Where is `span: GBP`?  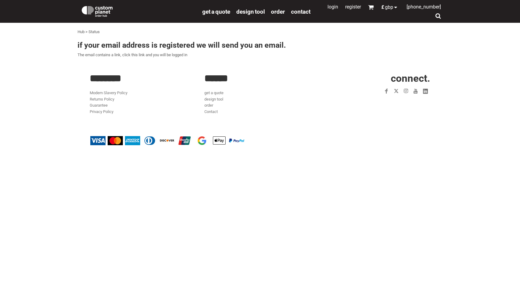
span: GBP is located at coordinates (389, 7).